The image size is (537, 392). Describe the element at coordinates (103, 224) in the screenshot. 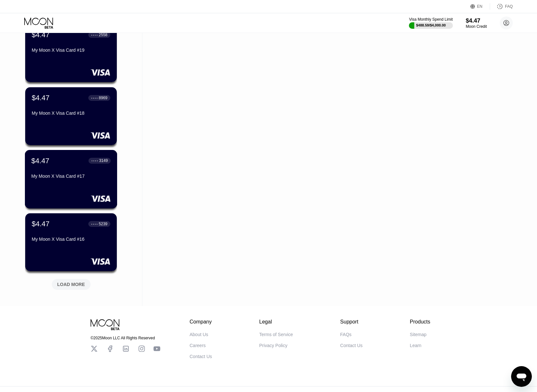

I see `div: 5239` at that location.